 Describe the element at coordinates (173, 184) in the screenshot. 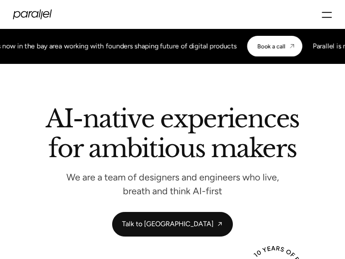

I see `p: We are a team of designers and engineers who live, breath and think AI-first` at that location.